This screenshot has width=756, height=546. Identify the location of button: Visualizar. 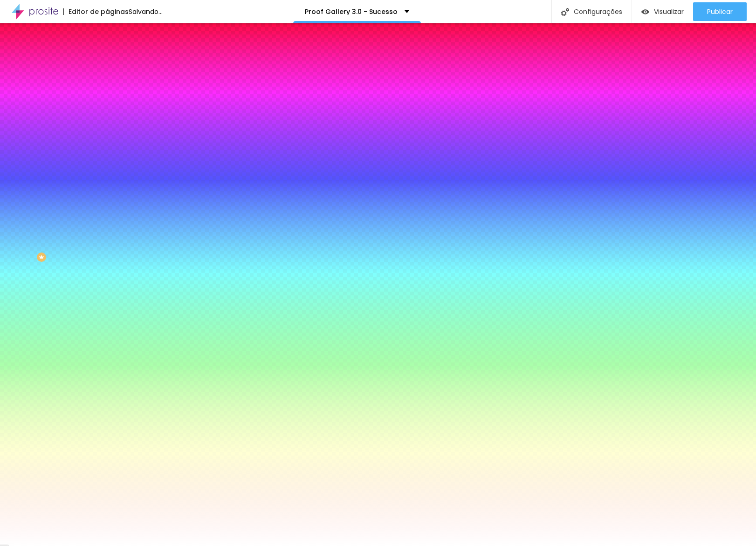
(662, 12).